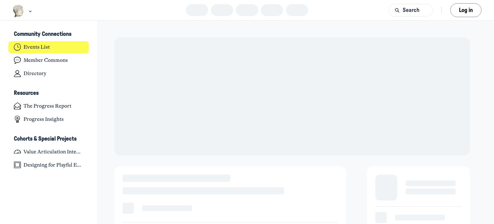 This screenshot has height=224, width=494. I want to click on a: Designing for Playful Engagement, so click(49, 164).